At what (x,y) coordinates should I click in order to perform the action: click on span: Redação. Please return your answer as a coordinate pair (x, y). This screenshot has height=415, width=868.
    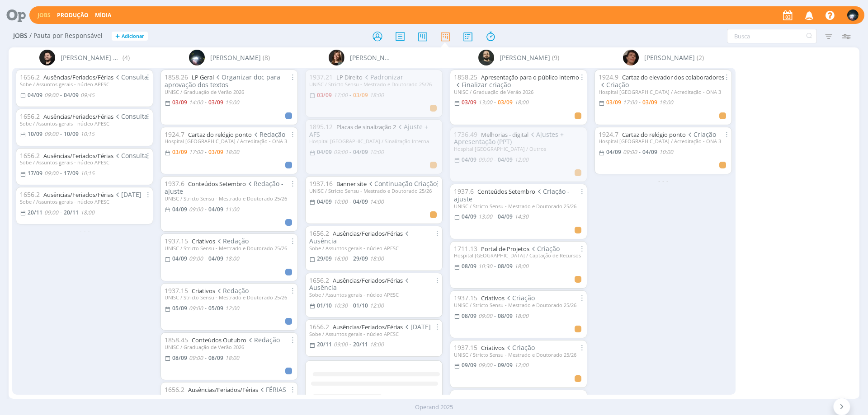
    Looking at the image, I should click on (232, 240).